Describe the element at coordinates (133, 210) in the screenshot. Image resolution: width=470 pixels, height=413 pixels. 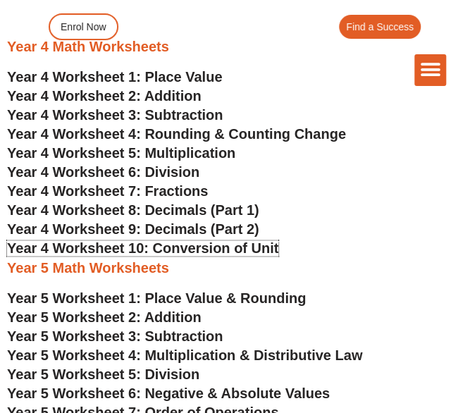
I see `a: Year 4 Worksheet 8: Decimals (Part 1)` at that location.